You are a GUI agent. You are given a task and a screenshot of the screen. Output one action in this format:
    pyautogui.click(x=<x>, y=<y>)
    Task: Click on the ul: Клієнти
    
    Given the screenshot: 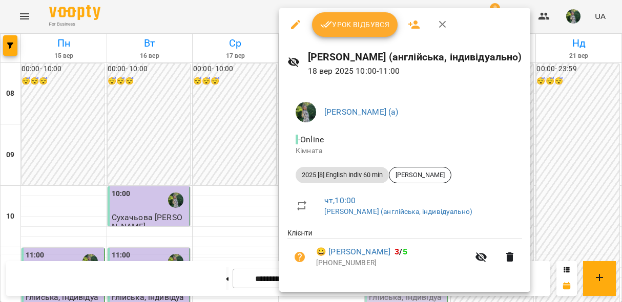 What is the action you would take?
    pyautogui.click(x=405, y=254)
    